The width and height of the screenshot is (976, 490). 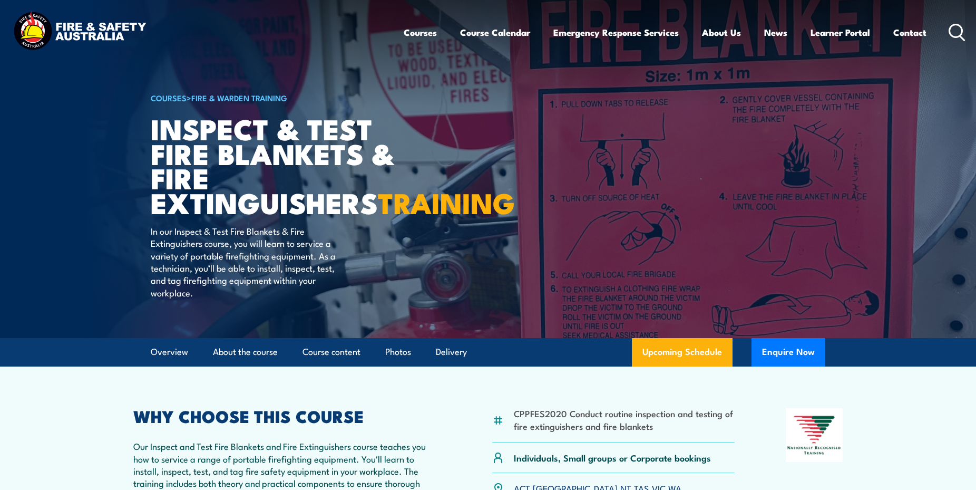 I want to click on a: Emergency Response Services, so click(x=616, y=32).